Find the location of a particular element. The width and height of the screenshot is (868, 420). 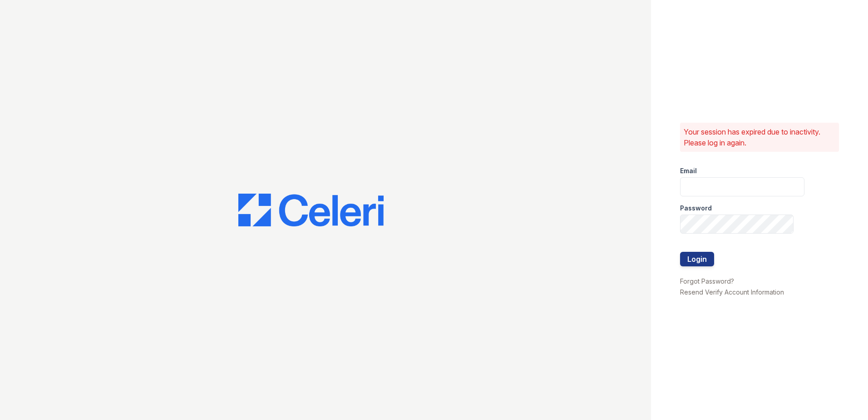

label: Email is located at coordinates (689, 171).